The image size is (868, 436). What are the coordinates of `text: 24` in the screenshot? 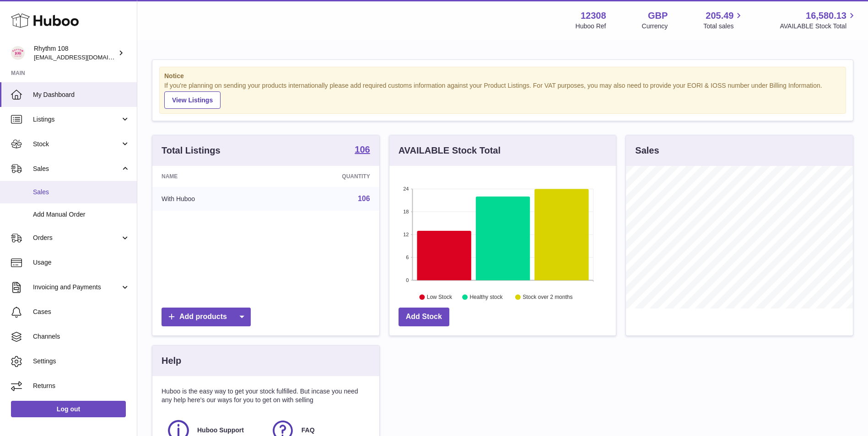 It's located at (406, 189).